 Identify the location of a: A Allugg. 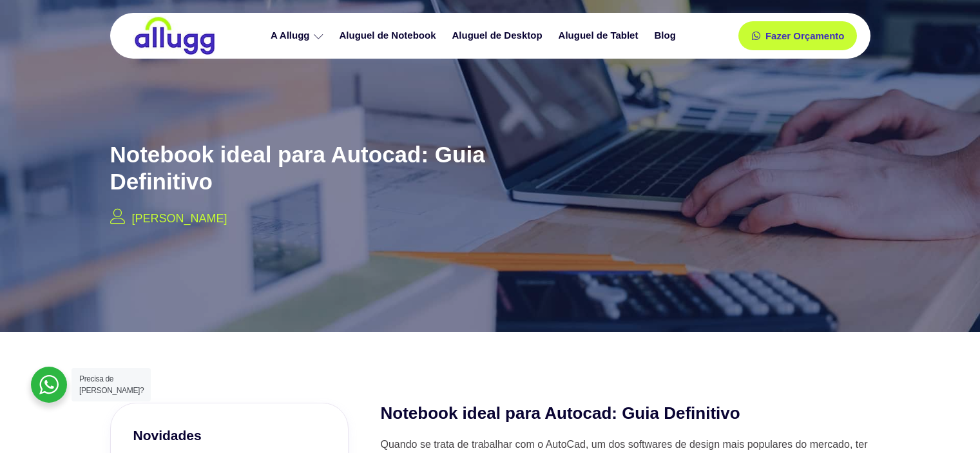
(298, 35).